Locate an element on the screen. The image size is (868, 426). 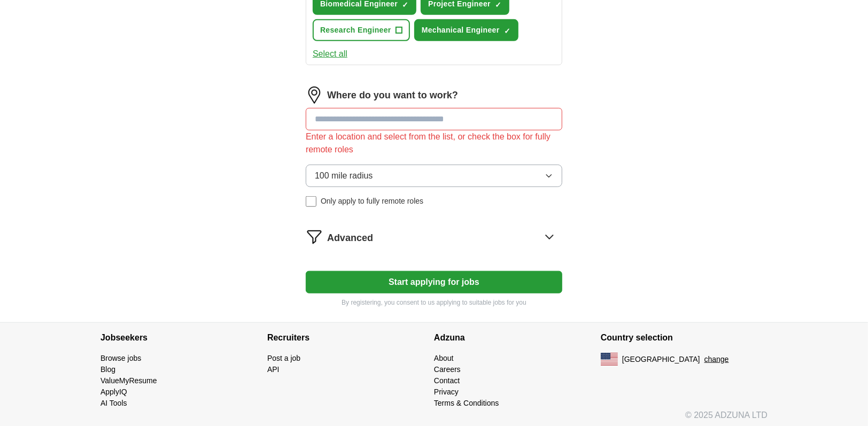
img: filter is located at coordinates (314, 237).